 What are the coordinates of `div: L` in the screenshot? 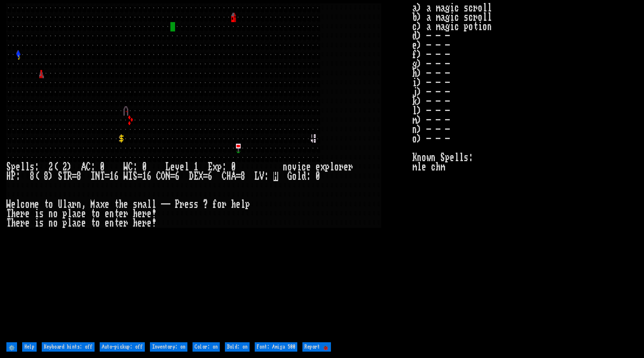 It's located at (257, 176).